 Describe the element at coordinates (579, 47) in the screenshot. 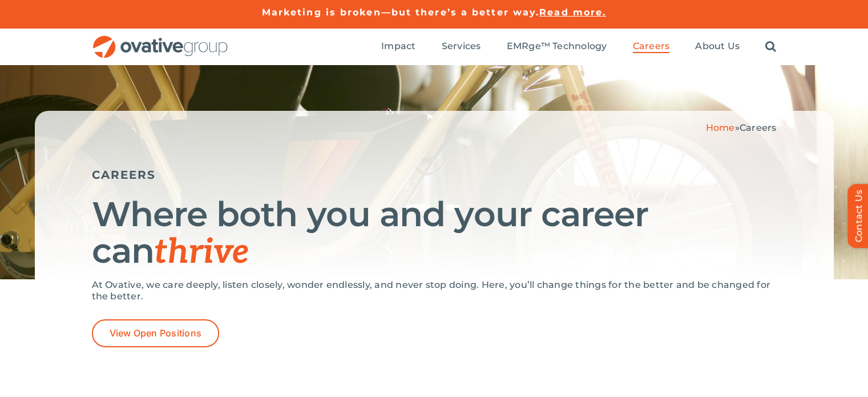

I see `nav: Menu` at that location.